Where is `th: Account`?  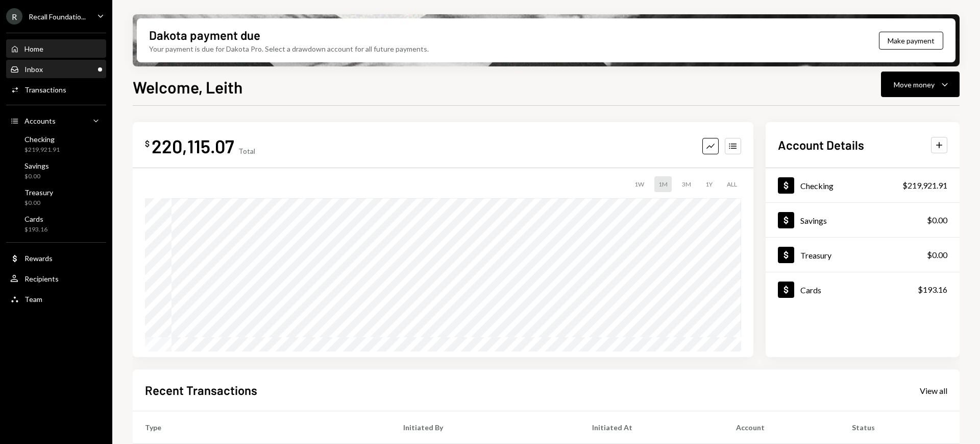 th: Account is located at coordinates (782, 427).